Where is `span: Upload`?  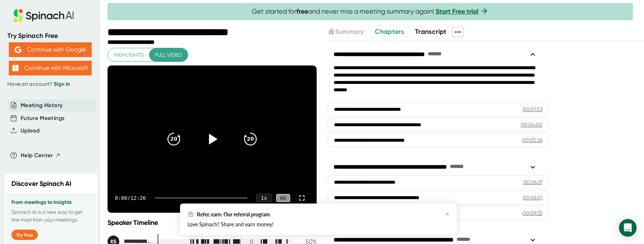
span: Upload is located at coordinates (30, 131).